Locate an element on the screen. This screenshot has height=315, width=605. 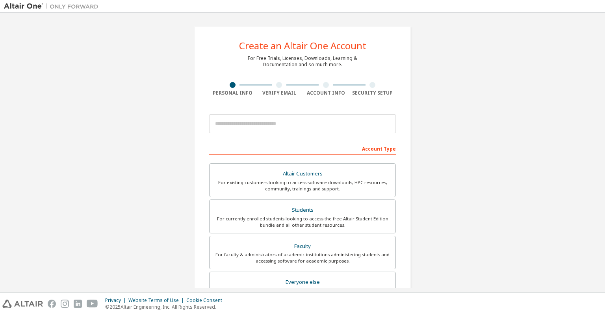
div: Everyone else is located at coordinates (303, 282).